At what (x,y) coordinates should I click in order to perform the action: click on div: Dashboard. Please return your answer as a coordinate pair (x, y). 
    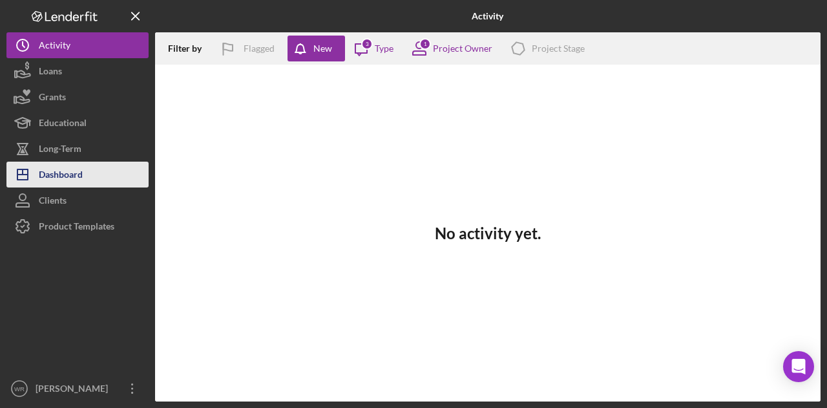
    Looking at the image, I should click on (61, 176).